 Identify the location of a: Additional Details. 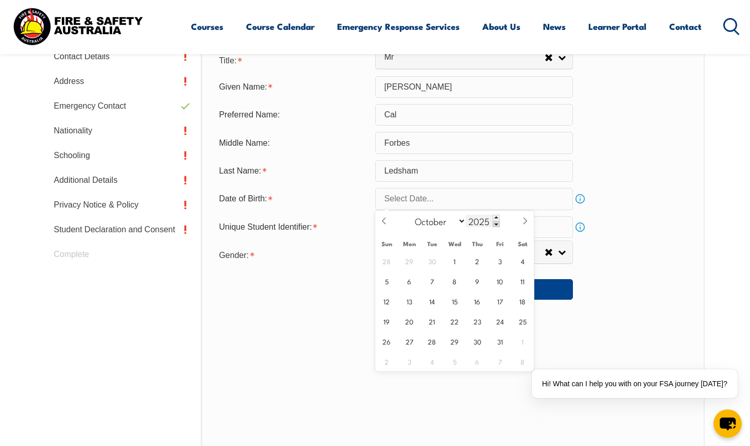
(121, 180).